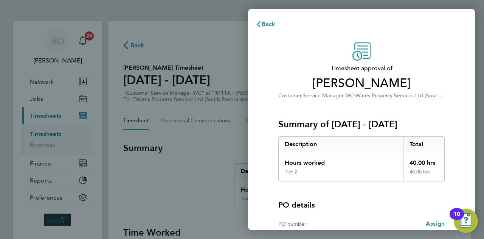  I want to click on div: Hours worked, so click(341, 160).